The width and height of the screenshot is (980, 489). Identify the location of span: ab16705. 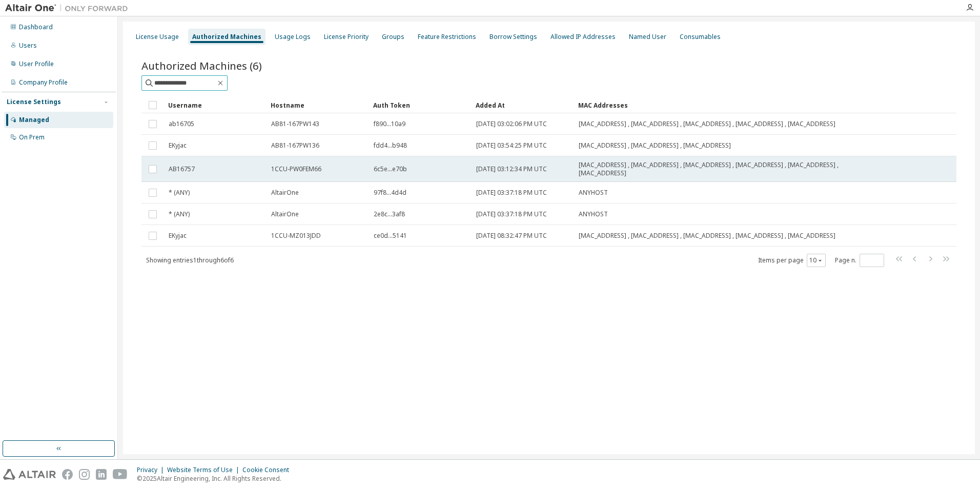
(181, 124).